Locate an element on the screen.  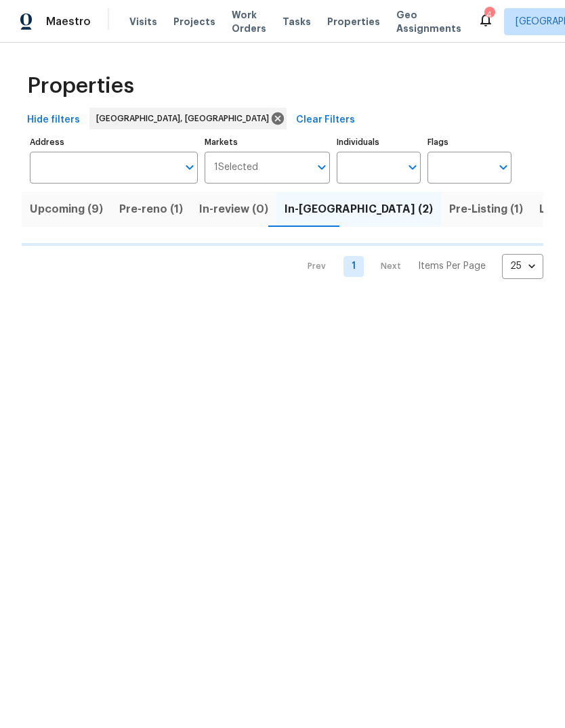
span: Projects is located at coordinates (194, 21).